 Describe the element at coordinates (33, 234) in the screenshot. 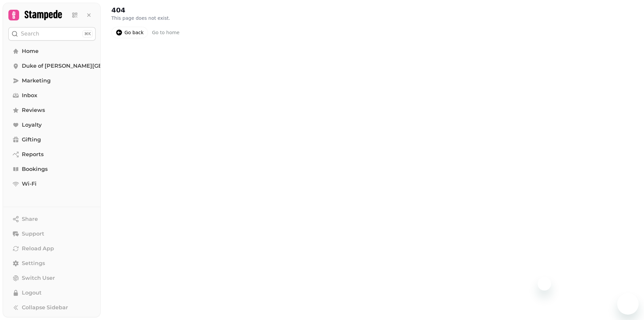

I see `span: Support` at that location.